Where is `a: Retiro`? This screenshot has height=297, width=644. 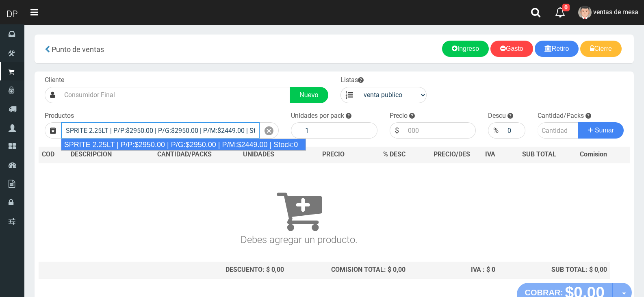
a: Retiro is located at coordinates (557, 49).